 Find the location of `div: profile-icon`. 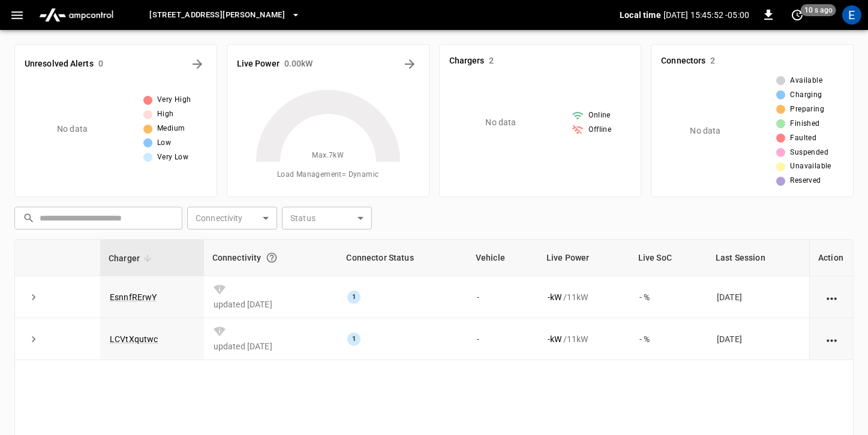

div: profile-icon is located at coordinates (852, 15).